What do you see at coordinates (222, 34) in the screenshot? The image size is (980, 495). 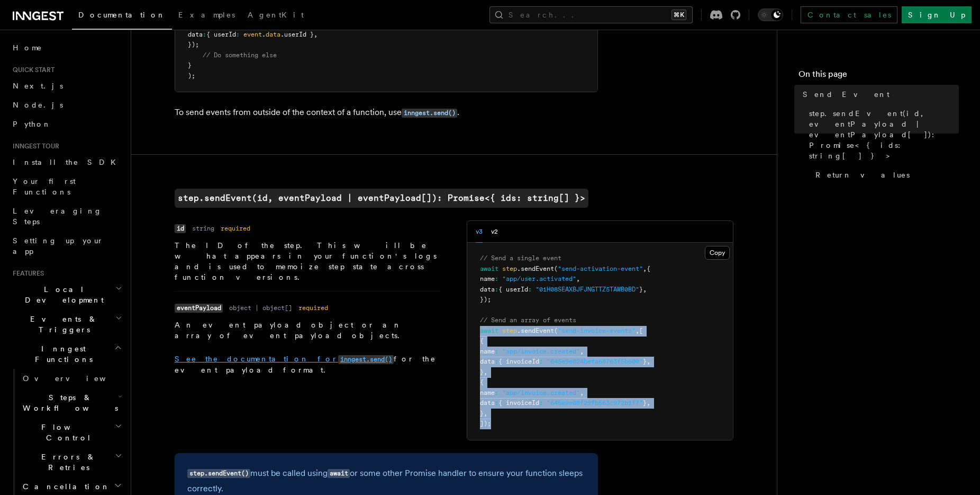 I see `span: { userId` at bounding box center [222, 34].